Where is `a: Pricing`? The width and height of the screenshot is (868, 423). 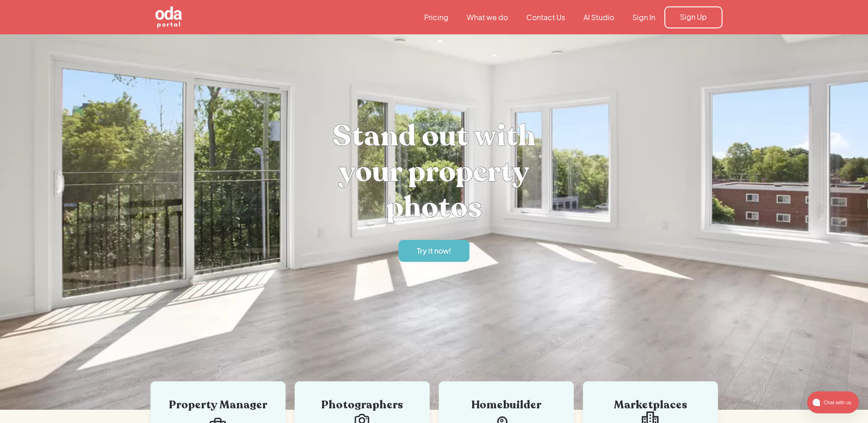 a: Pricing is located at coordinates (436, 17).